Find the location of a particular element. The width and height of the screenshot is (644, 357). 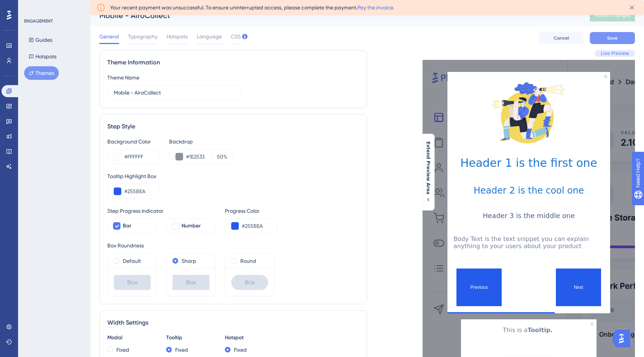

span: Number is located at coordinates (191, 225).